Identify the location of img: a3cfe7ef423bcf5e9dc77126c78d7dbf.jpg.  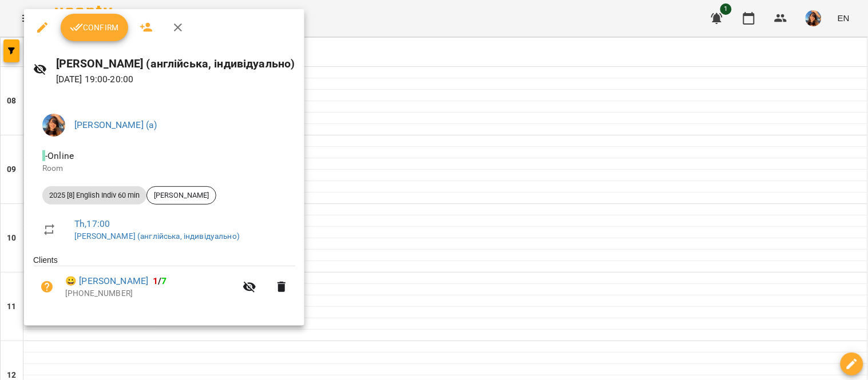
(54, 125).